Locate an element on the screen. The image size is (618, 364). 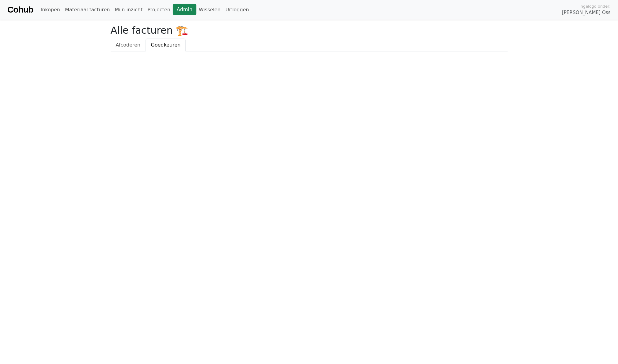
a: Wisselen is located at coordinates (210, 10).